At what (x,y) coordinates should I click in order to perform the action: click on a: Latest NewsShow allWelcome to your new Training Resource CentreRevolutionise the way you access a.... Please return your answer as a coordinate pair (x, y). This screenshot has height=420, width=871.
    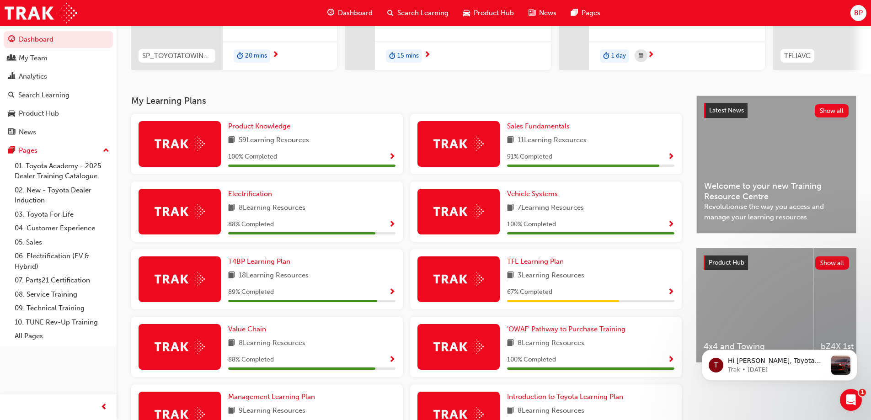
    Looking at the image, I should click on (777, 165).